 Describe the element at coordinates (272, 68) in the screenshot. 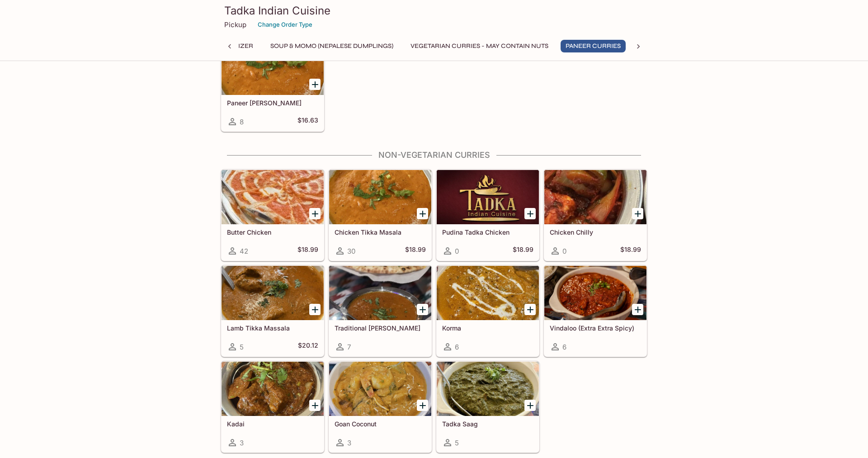

I see `div: Paneer Tikka Masala` at that location.